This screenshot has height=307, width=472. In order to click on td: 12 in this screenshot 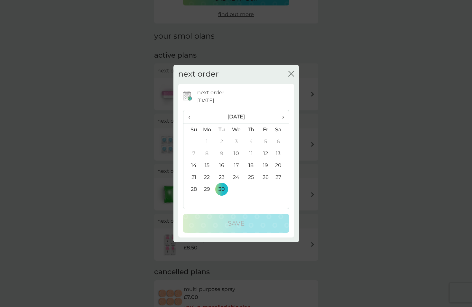, I will do `click(265, 153)`.